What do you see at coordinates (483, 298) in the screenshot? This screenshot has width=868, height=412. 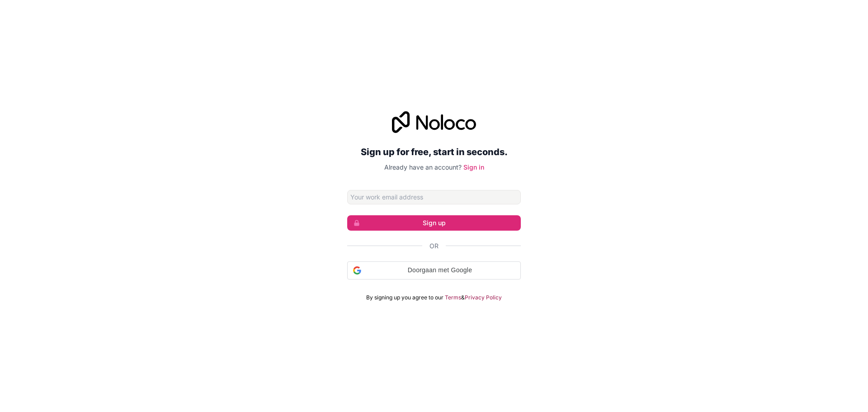 I see `a: Privacy Policy` at bounding box center [483, 298].